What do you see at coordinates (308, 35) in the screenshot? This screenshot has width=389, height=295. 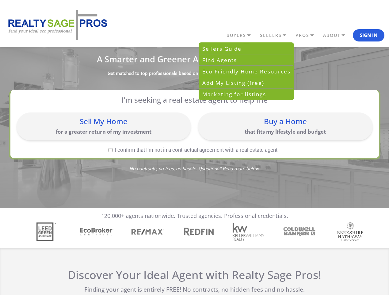 I see `a: PROS` at bounding box center [308, 35].